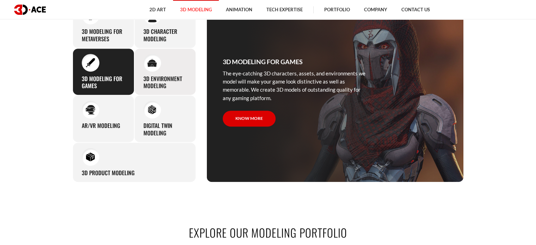 The height and width of the screenshot is (245, 536). I want to click on a: Know more, so click(249, 118).